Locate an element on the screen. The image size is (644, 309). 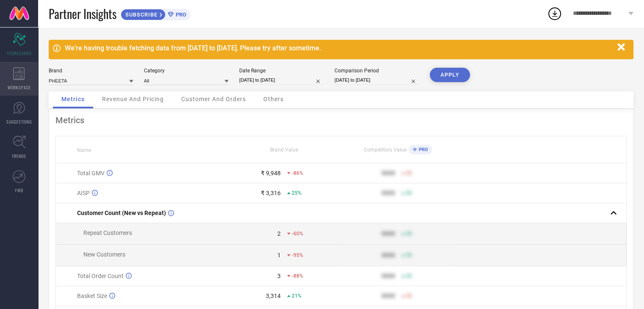
div: Comparison Period is located at coordinates (377, 70).